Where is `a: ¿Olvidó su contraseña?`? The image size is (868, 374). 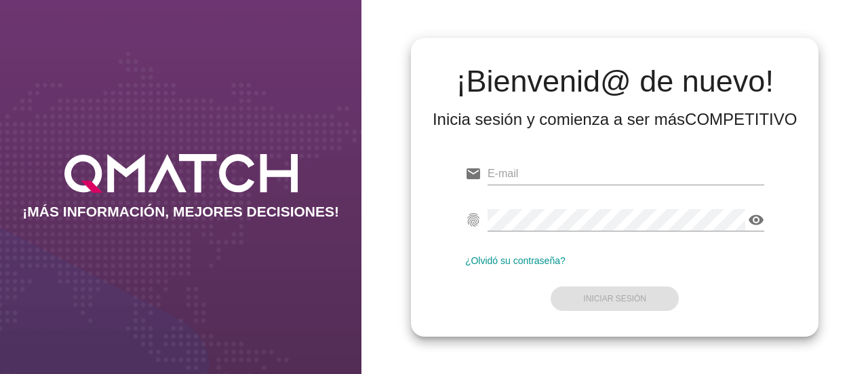
a: ¿Olvidó su contraseña? is located at coordinates (515, 261).